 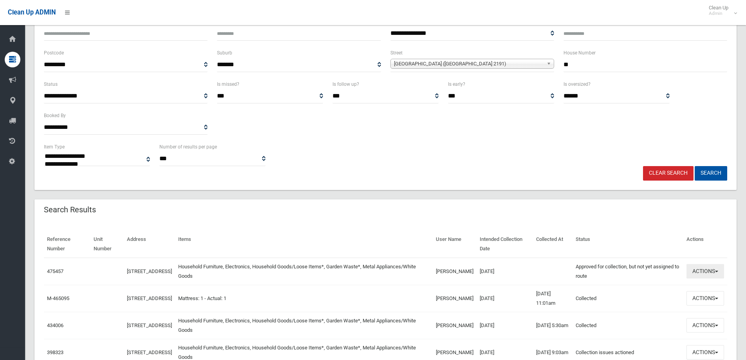 What do you see at coordinates (668, 173) in the screenshot?
I see `a: Clear Search` at bounding box center [668, 173].